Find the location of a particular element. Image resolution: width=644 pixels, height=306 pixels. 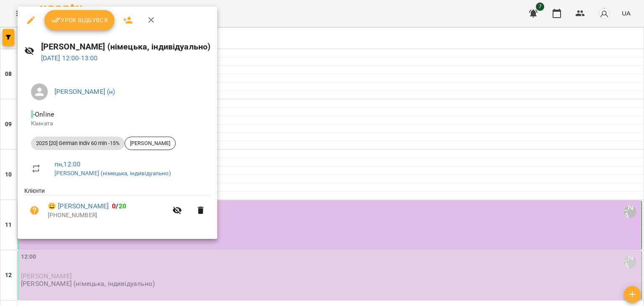

p: Кімната is located at coordinates (117, 123).